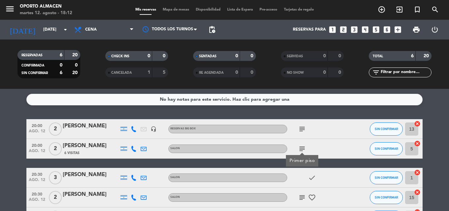 Image resolution: width=449 pixels, height=211 pixels. Describe the element at coordinates (120, 56) in the screenshot. I see `span: CHECK INS` at that location.